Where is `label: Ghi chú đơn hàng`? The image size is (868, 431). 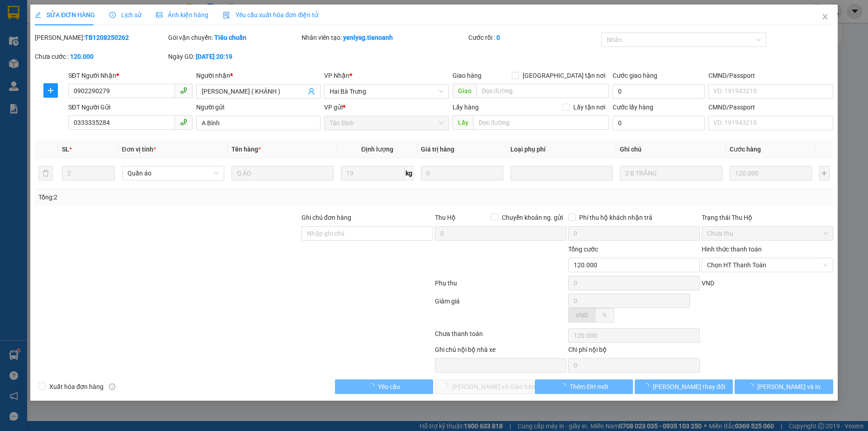 label: Ghi chú đơn hàng is located at coordinates (326, 218).